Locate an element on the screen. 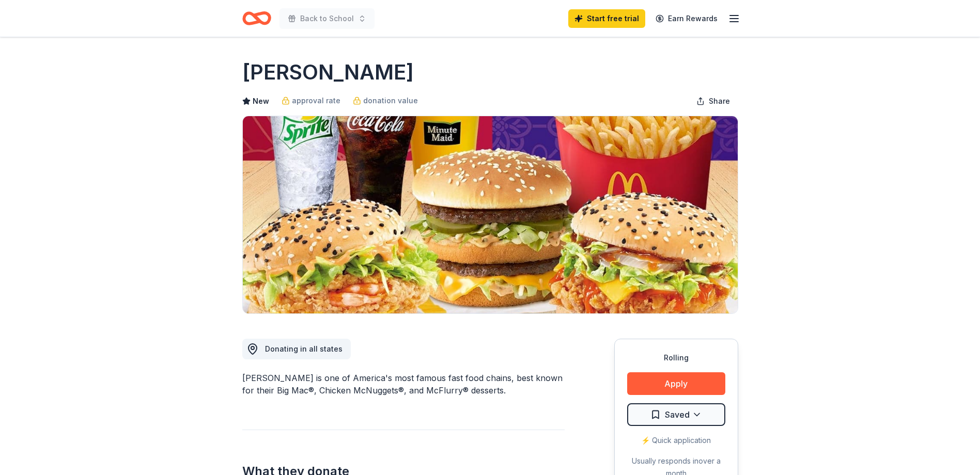  span: approval rate is located at coordinates (316, 101).